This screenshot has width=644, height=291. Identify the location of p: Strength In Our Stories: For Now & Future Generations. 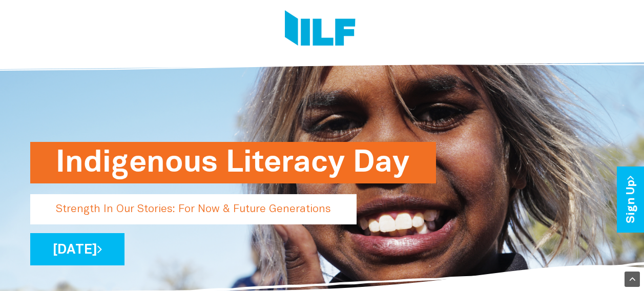
(193, 209).